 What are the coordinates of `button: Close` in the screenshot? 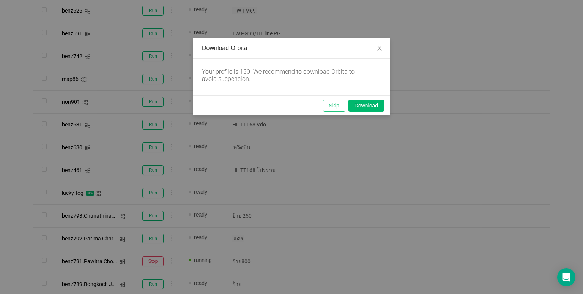 It's located at (380, 49).